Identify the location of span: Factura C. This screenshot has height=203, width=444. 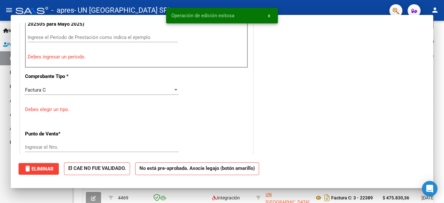
(35, 90).